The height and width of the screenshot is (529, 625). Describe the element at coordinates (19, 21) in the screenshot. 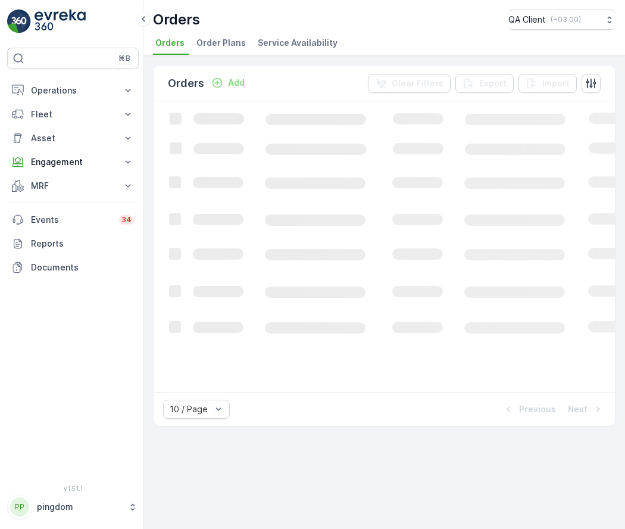

I see `img: logo` at that location.